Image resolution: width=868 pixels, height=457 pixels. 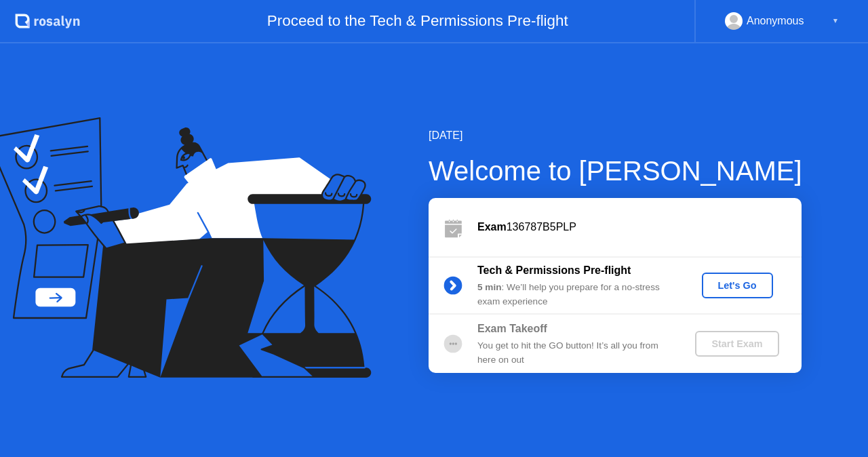 What do you see at coordinates (575, 352) in the screenshot?
I see `div: You get to hit the GO button! It’s all you from here on out` at bounding box center [575, 352].